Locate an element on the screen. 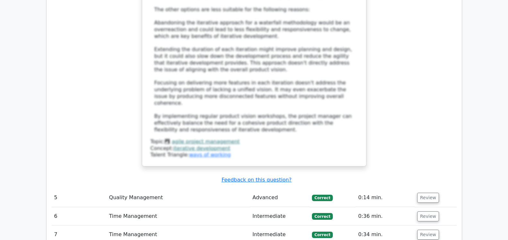  td: Time Management is located at coordinates (178, 216).